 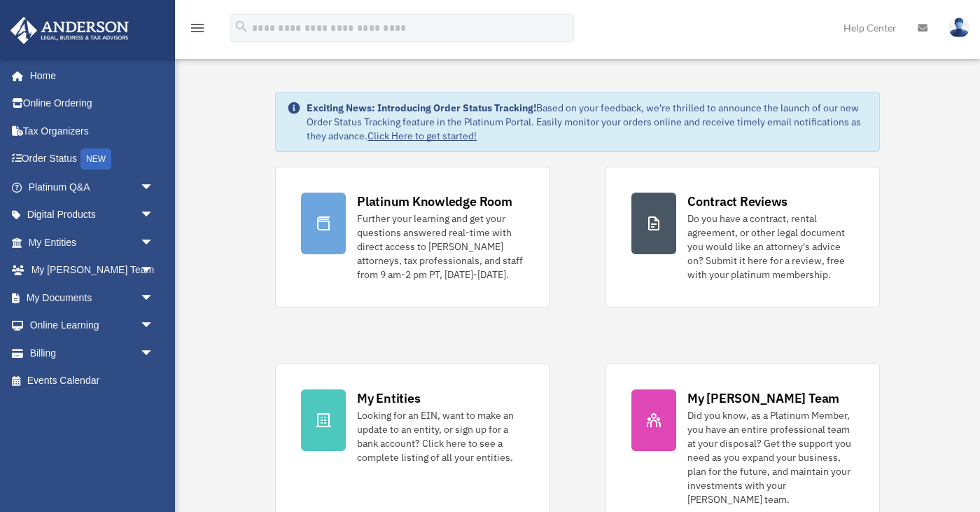 I want to click on i: menu, so click(x=198, y=28).